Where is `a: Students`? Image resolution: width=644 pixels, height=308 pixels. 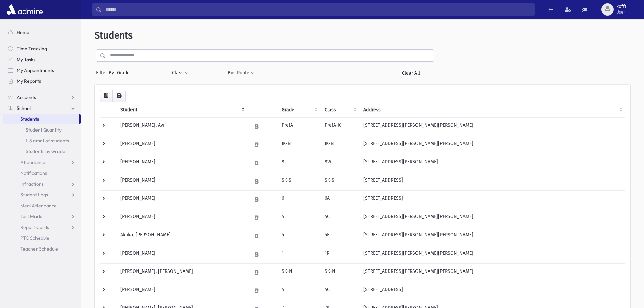 a: Students is located at coordinates (40, 119).